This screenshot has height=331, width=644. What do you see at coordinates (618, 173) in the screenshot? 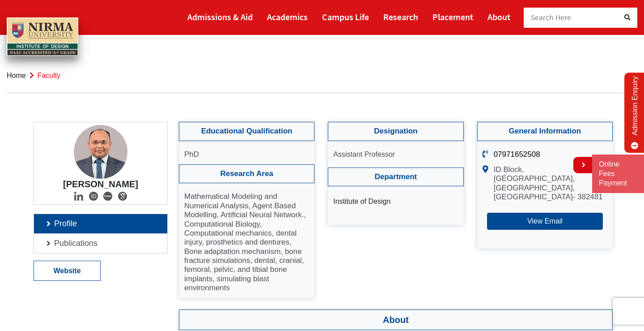
I see `a: Online Fees Payment` at bounding box center [618, 173].